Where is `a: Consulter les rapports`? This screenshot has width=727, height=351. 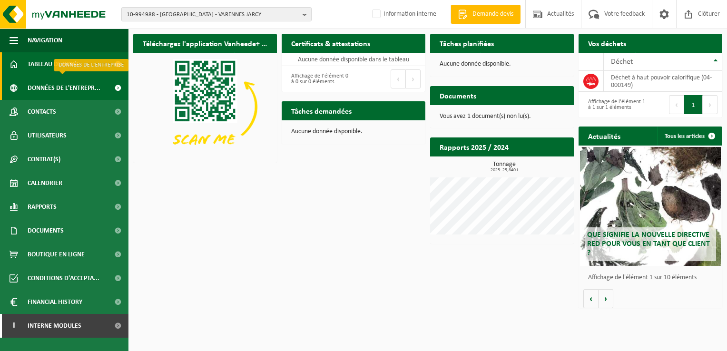 a: Consulter les rapports is located at coordinates (532, 166).